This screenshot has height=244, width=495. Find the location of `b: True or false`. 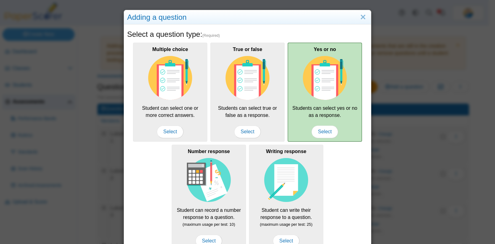

b: True or false is located at coordinates (247, 49).